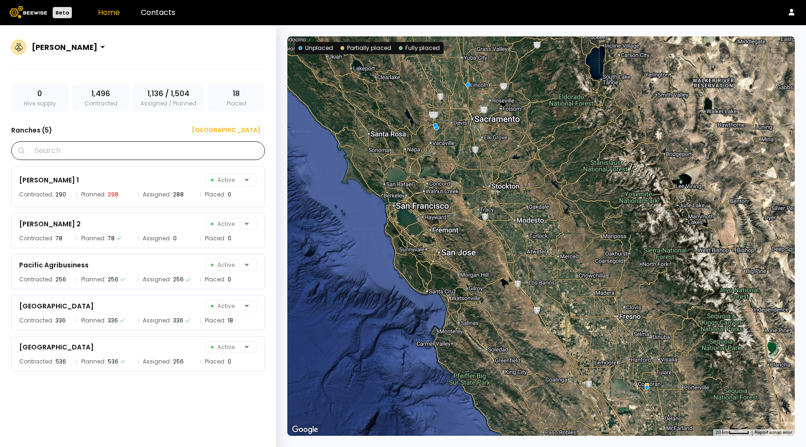  I want to click on div: Beta, so click(62, 13).